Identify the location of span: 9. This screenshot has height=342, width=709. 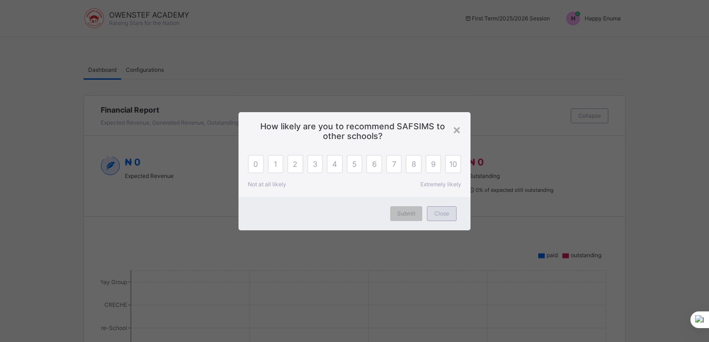
(433, 164).